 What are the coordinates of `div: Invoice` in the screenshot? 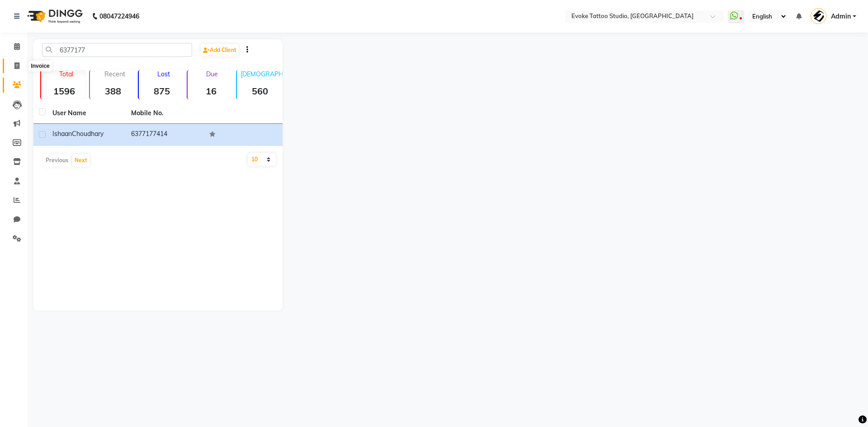 It's located at (39, 66).